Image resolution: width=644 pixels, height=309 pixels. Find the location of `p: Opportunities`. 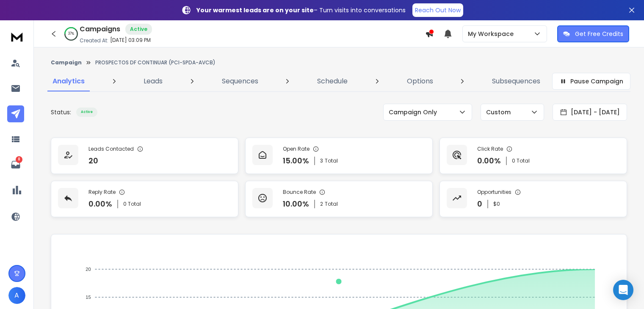

p: Opportunities is located at coordinates (494, 192).